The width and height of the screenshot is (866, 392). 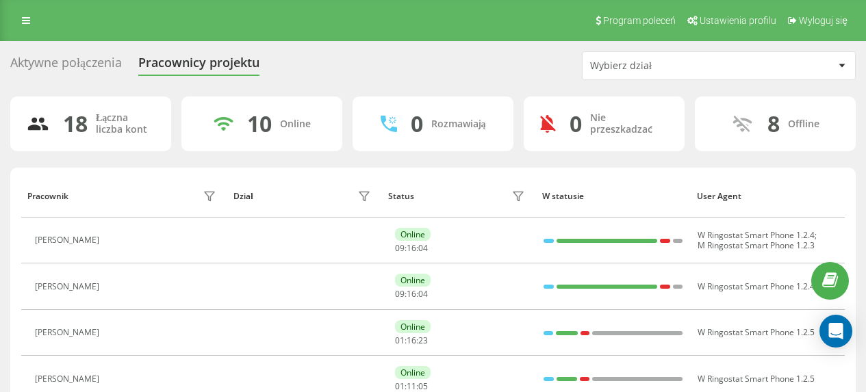 I want to click on span: 11, so click(x=411, y=386).